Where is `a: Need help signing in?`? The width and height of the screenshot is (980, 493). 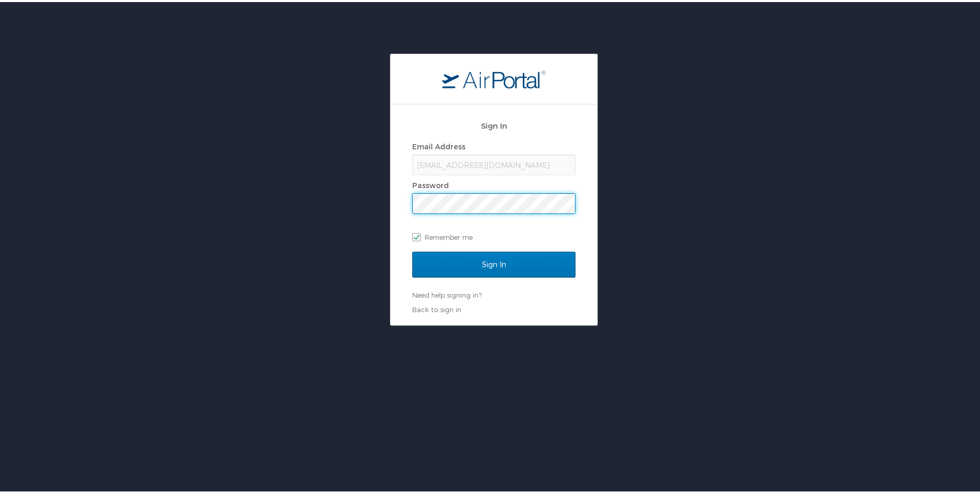
a: Need help signing in? is located at coordinates (447, 293).